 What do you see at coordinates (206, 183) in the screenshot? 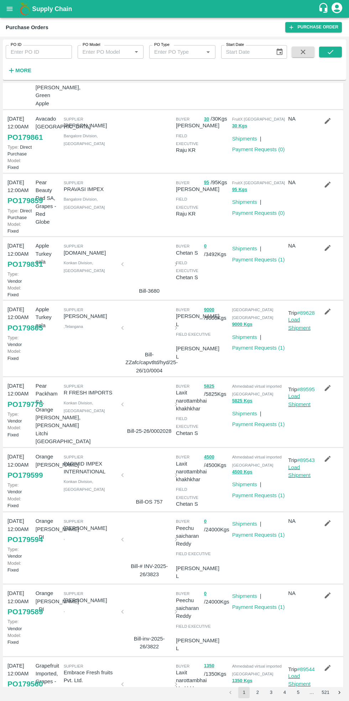
I see `button: 95` at bounding box center [206, 183].